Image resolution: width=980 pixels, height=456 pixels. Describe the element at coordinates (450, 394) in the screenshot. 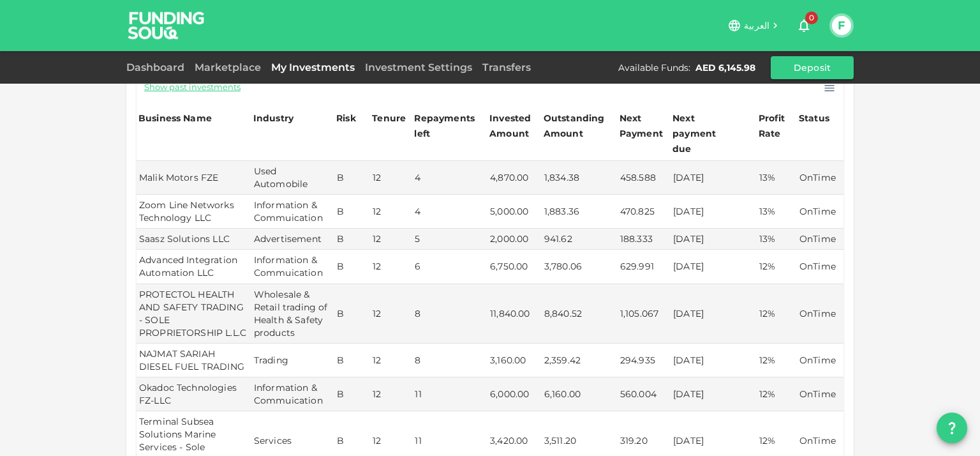

I see `td: 11` at that location.